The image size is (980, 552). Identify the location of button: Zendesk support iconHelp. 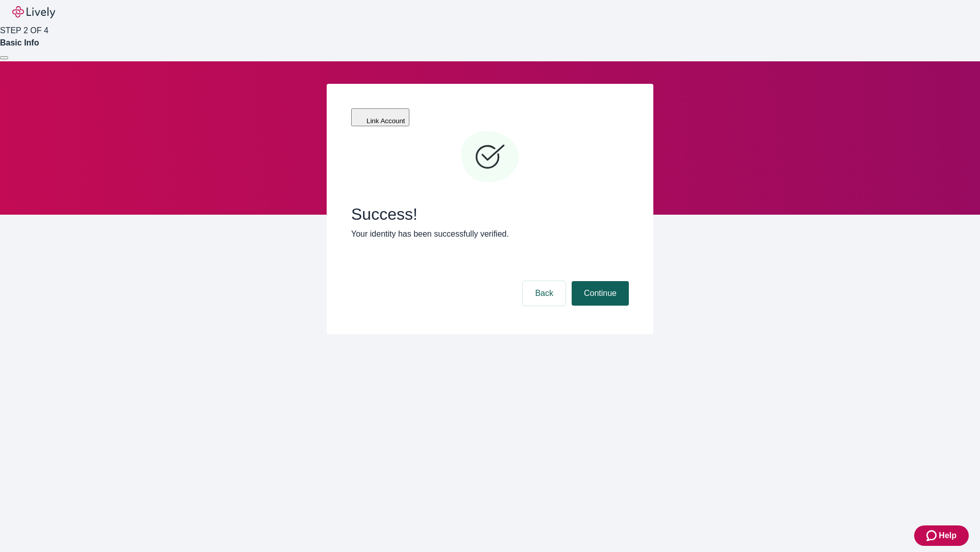
(942, 536).